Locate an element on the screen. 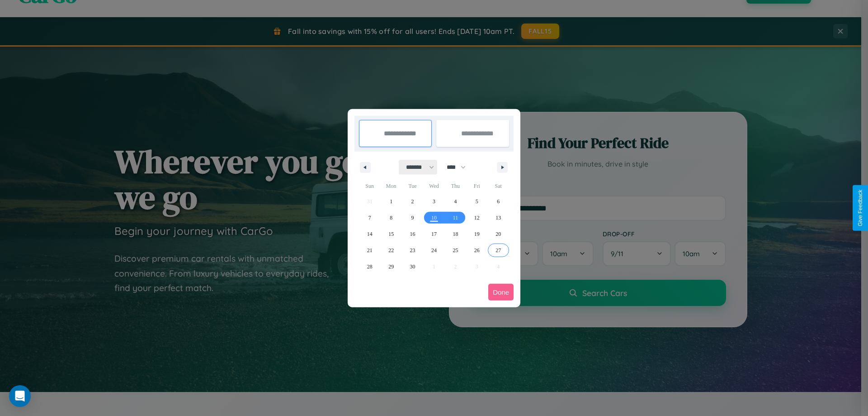 The width and height of the screenshot is (868, 416). span: 19 is located at coordinates (477, 234).